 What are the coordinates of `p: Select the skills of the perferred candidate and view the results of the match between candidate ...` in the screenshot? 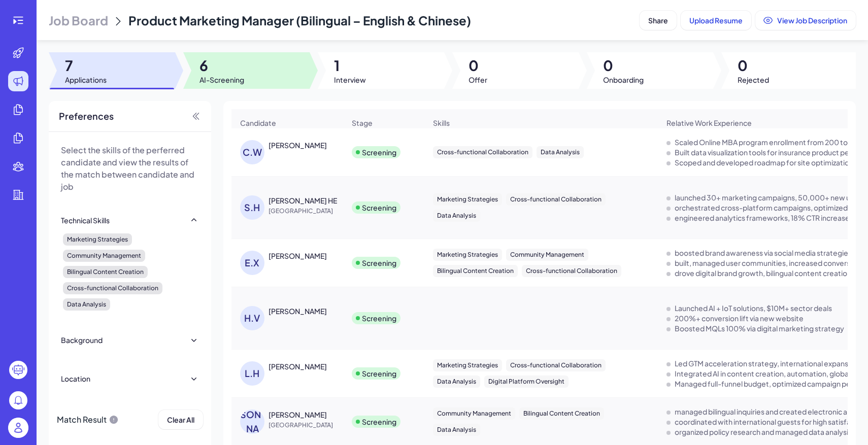 It's located at (130, 168).